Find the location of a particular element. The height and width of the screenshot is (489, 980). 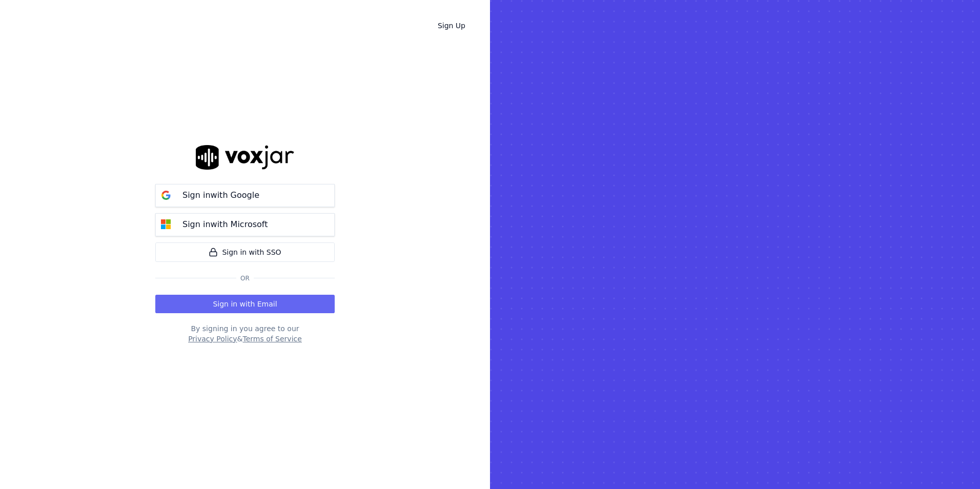

button: Terms of Service is located at coordinates (272, 339).